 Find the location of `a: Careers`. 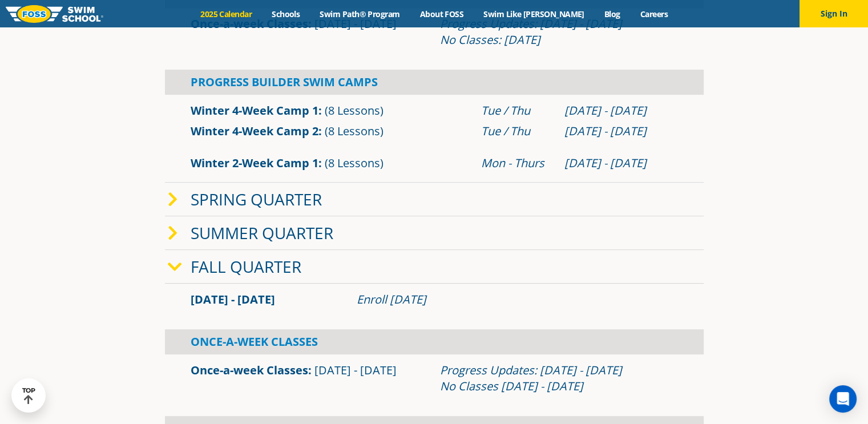

a: Careers is located at coordinates (653, 14).